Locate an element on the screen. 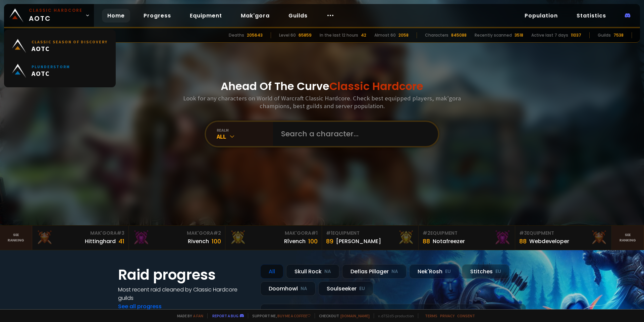  h3: Look for any characters on World of Warcraft Classic Hardcore. Check best equipped players, mak'g... is located at coordinates (322, 102).